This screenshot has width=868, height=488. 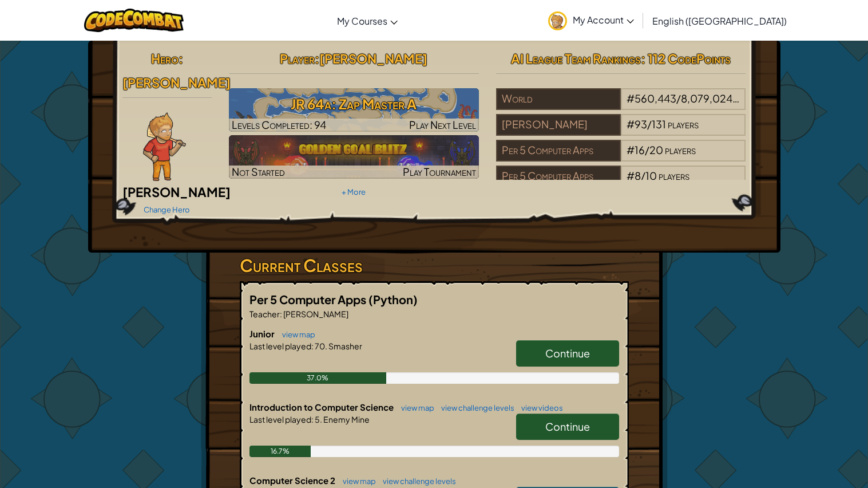 I want to click on span: Play Next Level, so click(x=442, y=124).